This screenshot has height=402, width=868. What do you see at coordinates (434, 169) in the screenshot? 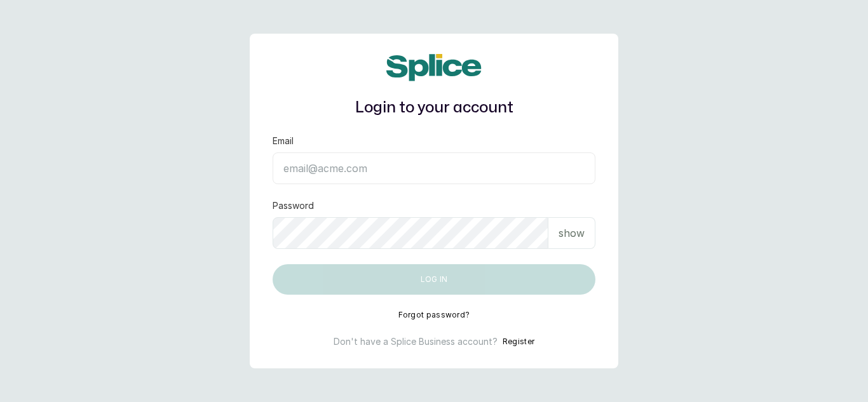
I see `input: email@acme.com` at bounding box center [434, 169].